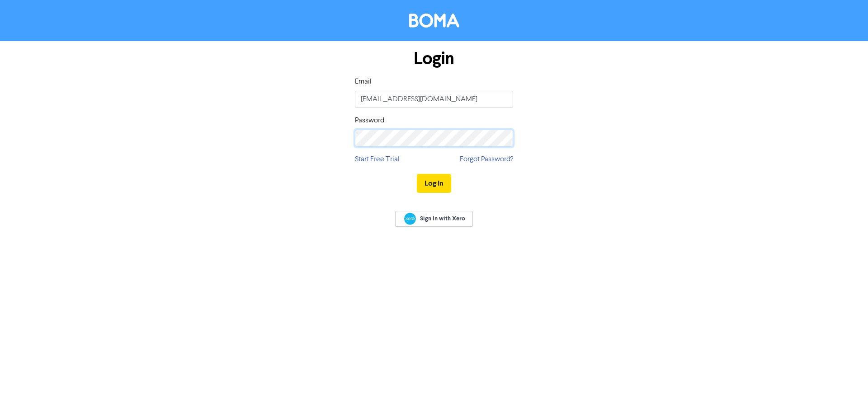  What do you see at coordinates (363, 82) in the screenshot?
I see `label: Email` at bounding box center [363, 82].